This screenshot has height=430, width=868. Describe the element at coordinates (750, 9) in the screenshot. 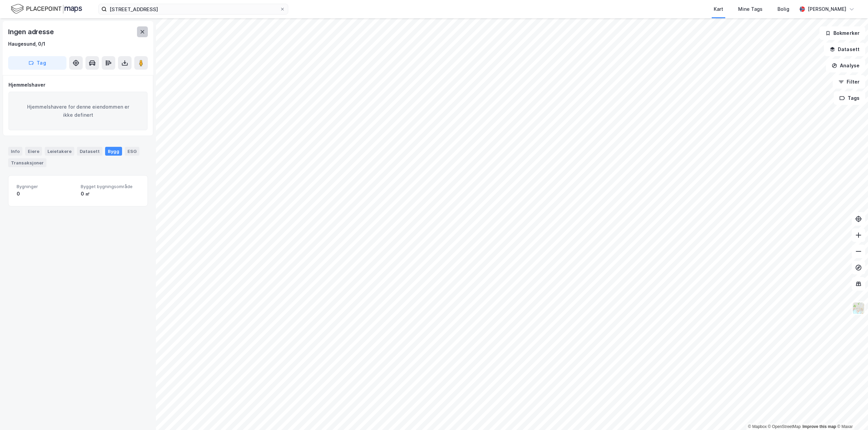

I see `div: Mine Tags` at that location.